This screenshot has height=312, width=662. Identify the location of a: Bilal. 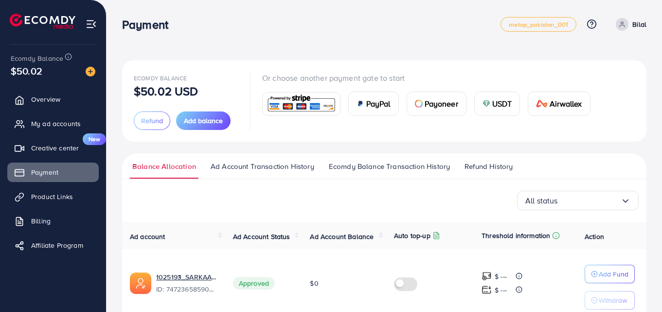
(629, 24).